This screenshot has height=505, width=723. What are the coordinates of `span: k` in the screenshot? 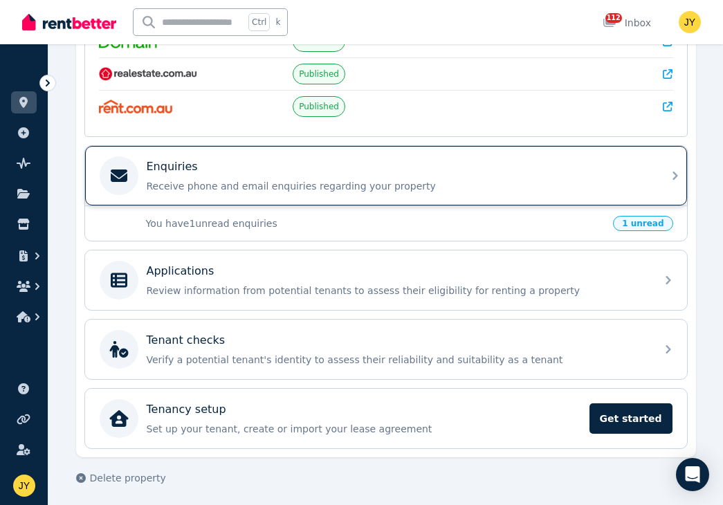 It's located at (277, 22).